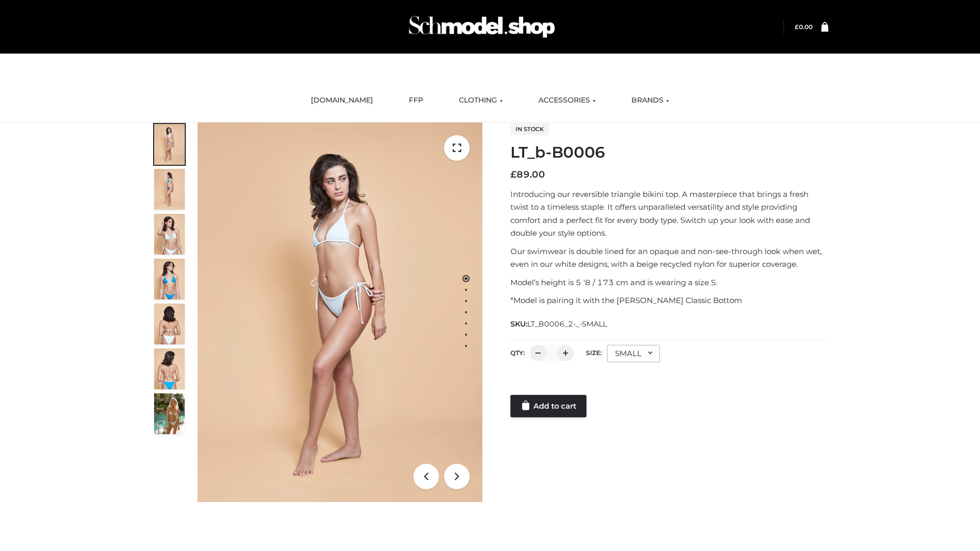 This screenshot has height=551, width=980. I want to click on img: Schmodel Admin 964, so click(482, 26).